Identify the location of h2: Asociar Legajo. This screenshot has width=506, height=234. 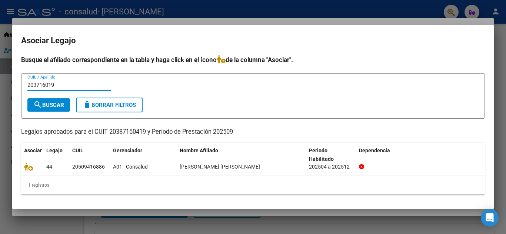
(253, 41).